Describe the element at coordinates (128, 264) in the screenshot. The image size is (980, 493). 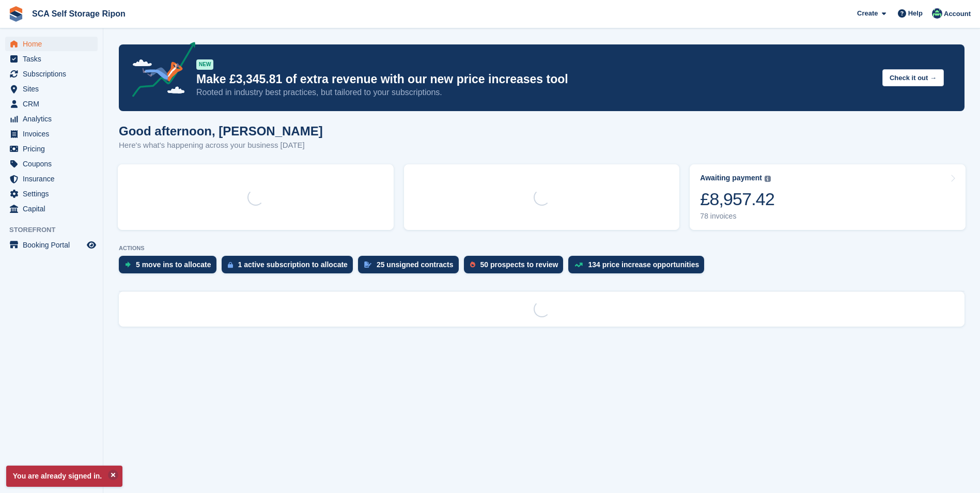
I see `img: move_ins_to_allocate_icon-fdf77a2bb77ea45bf5b3d319d69a93e2d87916cf1d5bf7949dd705db3b84f3ca.svg` at that location.